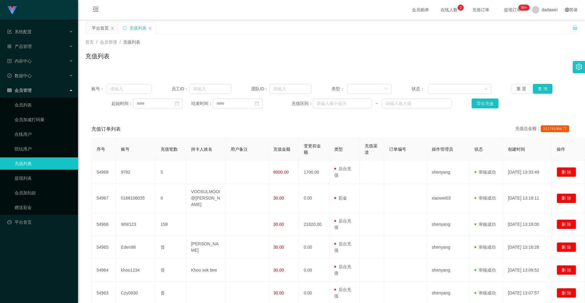 This screenshot has width=585, height=303. What do you see at coordinates (136, 247) in the screenshot?
I see `td: Eden98` at bounding box center [136, 247].